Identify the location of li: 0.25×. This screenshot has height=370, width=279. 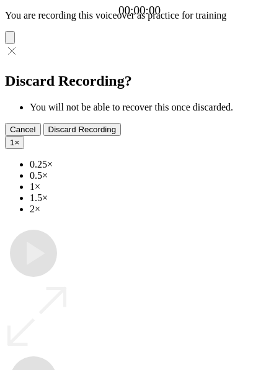
(152, 165).